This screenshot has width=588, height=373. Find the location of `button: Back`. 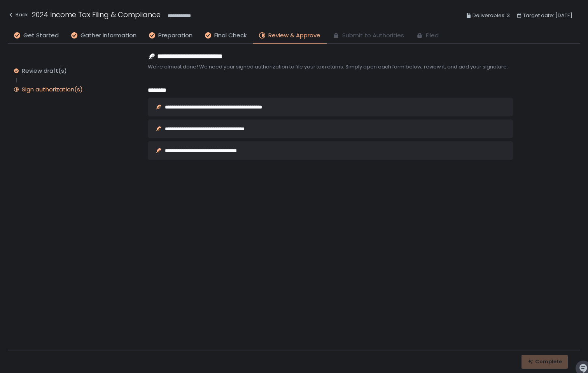

button: Back is located at coordinates (18, 16).